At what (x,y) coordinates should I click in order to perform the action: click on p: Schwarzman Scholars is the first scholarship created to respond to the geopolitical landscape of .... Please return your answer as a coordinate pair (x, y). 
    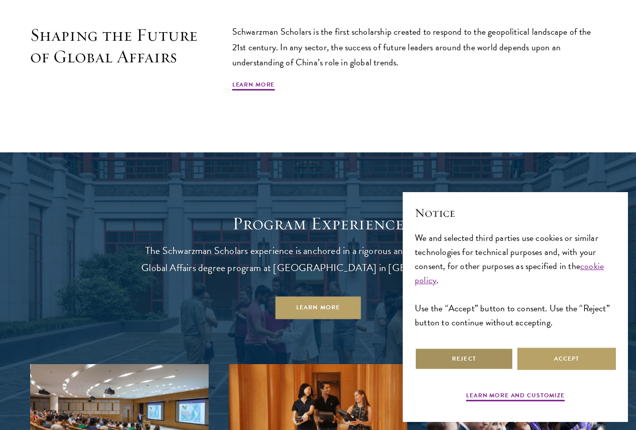
    Looking at the image, I should click on (419, 47).